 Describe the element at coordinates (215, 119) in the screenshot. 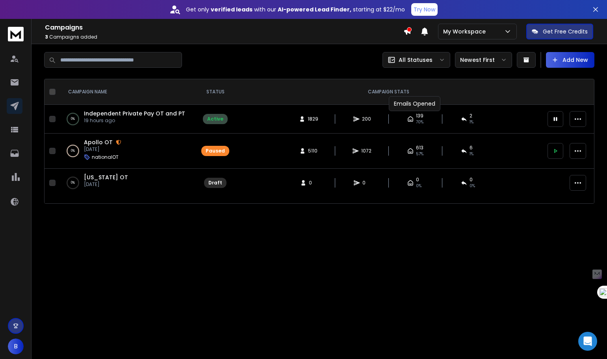

I see `div: Active` at that location.